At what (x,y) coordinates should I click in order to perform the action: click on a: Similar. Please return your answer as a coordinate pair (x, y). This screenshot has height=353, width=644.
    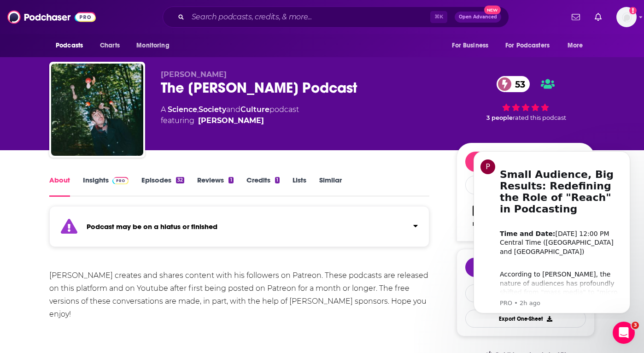
    Looking at the image, I should click on (330, 186).